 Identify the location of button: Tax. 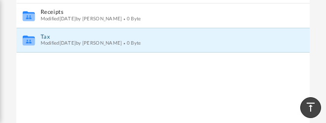
(156, 37).